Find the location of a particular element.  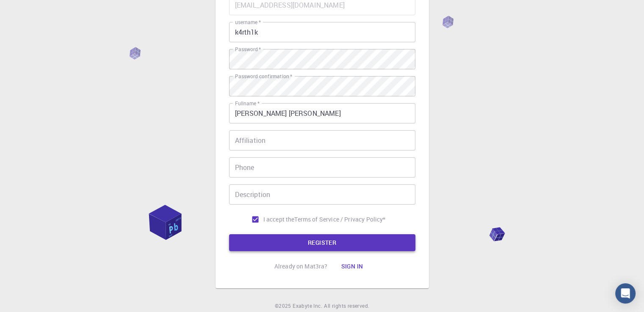

button: Sign in is located at coordinates (352, 267).